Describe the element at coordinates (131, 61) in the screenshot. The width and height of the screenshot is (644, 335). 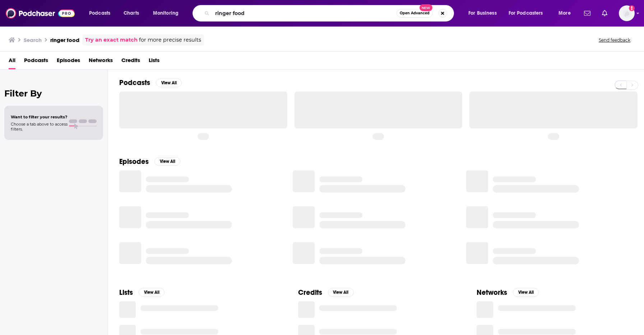
I see `span: Credits` at that location.